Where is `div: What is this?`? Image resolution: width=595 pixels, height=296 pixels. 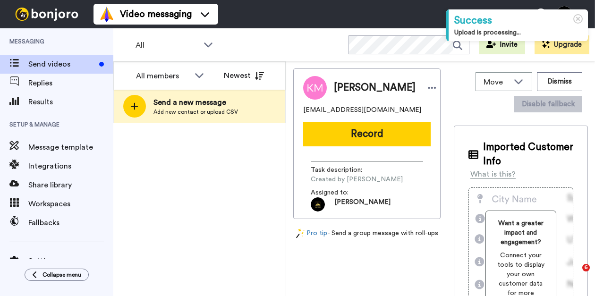
div: What is this? is located at coordinates (493, 174).